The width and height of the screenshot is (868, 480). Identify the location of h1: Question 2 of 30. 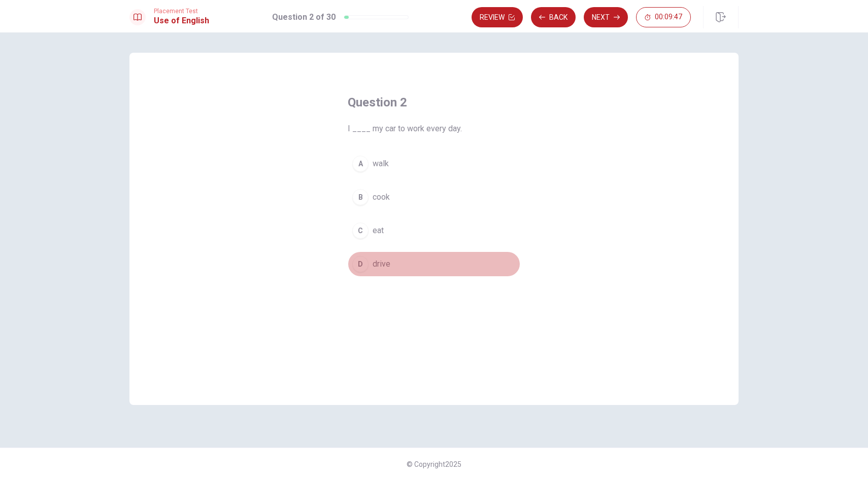
(303, 18).